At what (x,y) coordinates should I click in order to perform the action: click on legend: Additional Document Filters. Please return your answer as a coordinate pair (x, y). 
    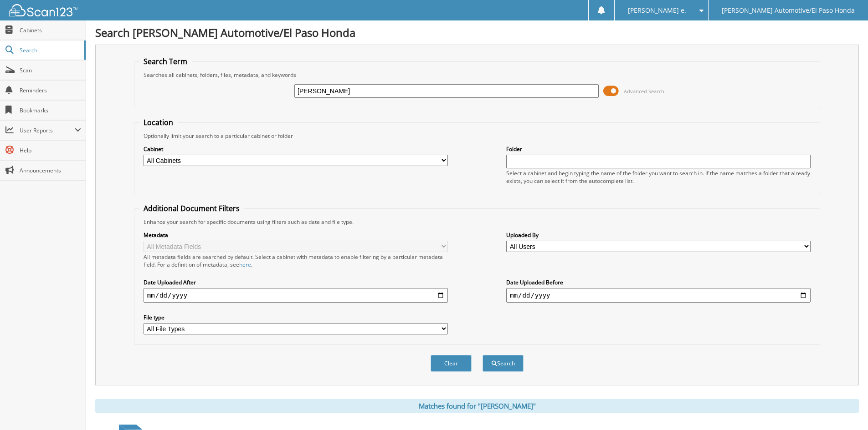
    Looking at the image, I should click on (191, 208).